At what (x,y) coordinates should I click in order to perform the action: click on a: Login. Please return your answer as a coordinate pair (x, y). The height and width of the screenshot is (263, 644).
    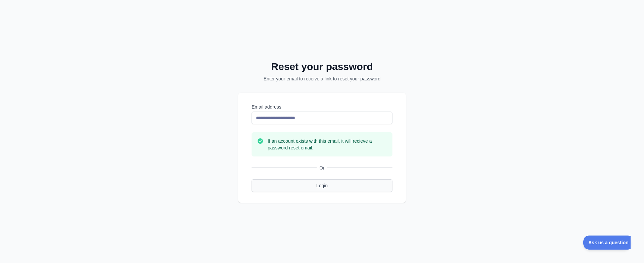
    Looking at the image, I should click on (322, 185).